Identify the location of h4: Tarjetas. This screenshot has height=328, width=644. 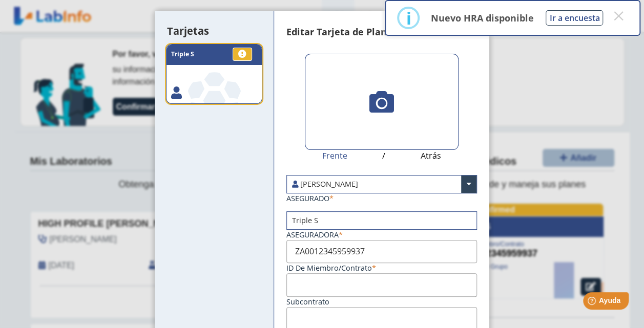
(188, 31).